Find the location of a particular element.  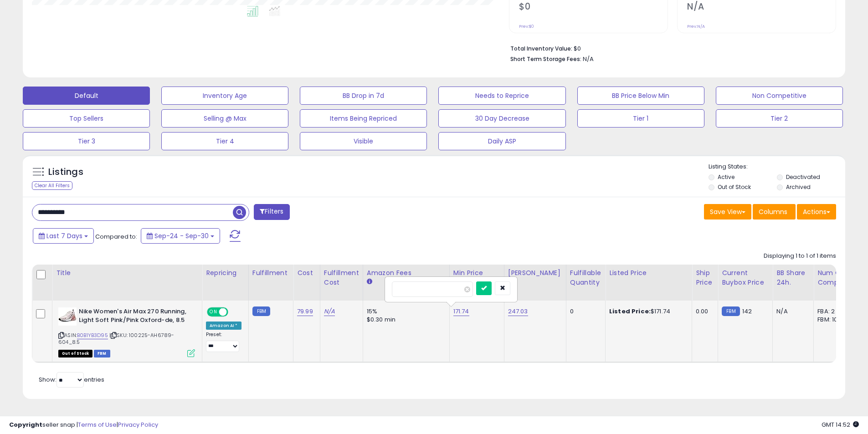

li: $0 is located at coordinates (670, 48).